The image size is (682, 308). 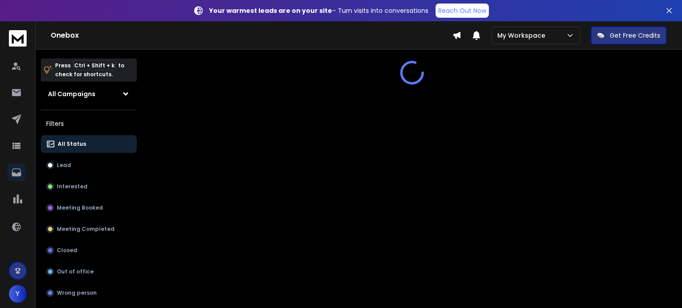 What do you see at coordinates (523, 36) in the screenshot?
I see `p: My Workspace` at bounding box center [523, 36].